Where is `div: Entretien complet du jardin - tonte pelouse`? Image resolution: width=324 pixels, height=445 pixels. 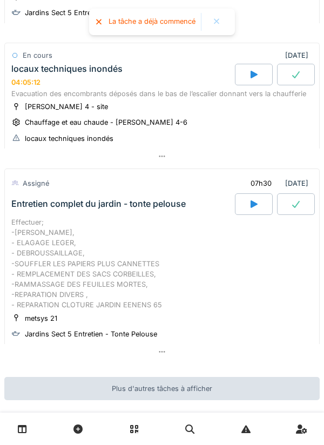 div: Entretien complet du jardin - tonte pelouse is located at coordinates (98, 203).